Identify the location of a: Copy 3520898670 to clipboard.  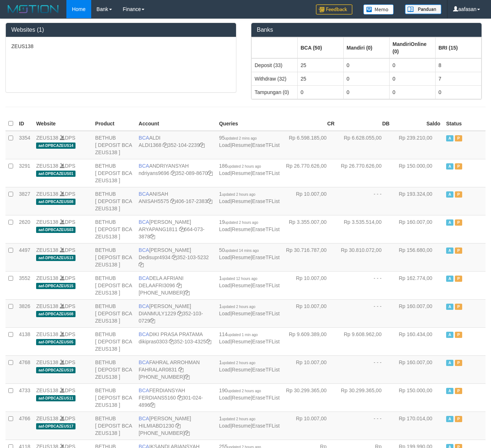
(210, 173).